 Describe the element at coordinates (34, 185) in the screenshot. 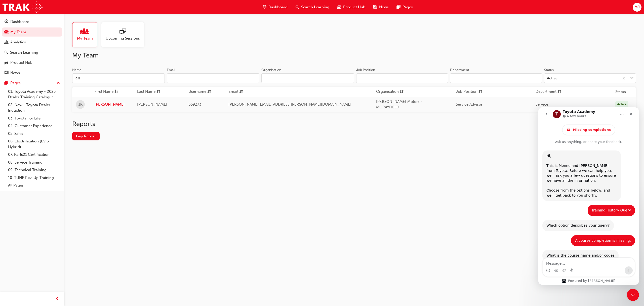

I see `a: All Pages` at that location.